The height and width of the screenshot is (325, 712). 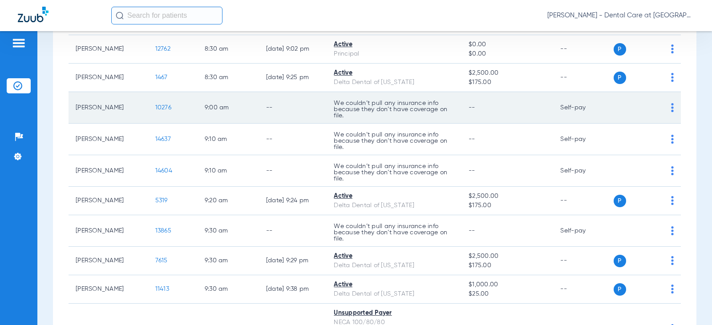 I want to click on span: 13865, so click(x=163, y=231).